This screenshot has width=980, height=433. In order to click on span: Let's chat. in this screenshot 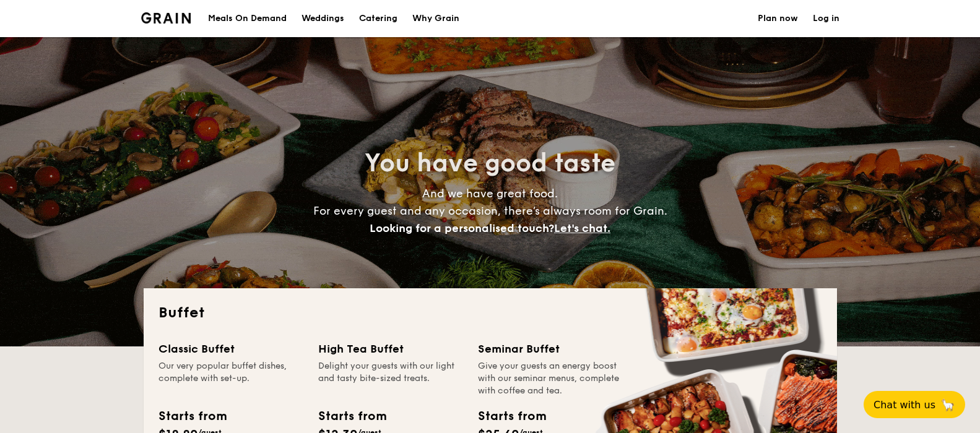, I will do `click(582, 228)`.